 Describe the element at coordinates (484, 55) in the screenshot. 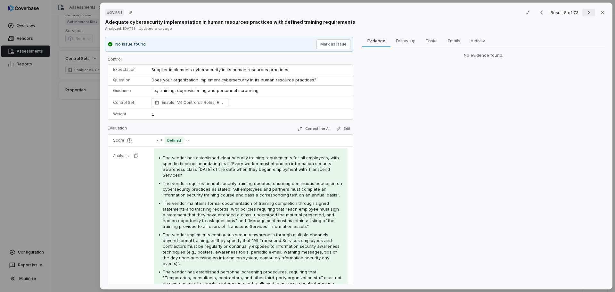

I see `div: No evidence found.` at that location.